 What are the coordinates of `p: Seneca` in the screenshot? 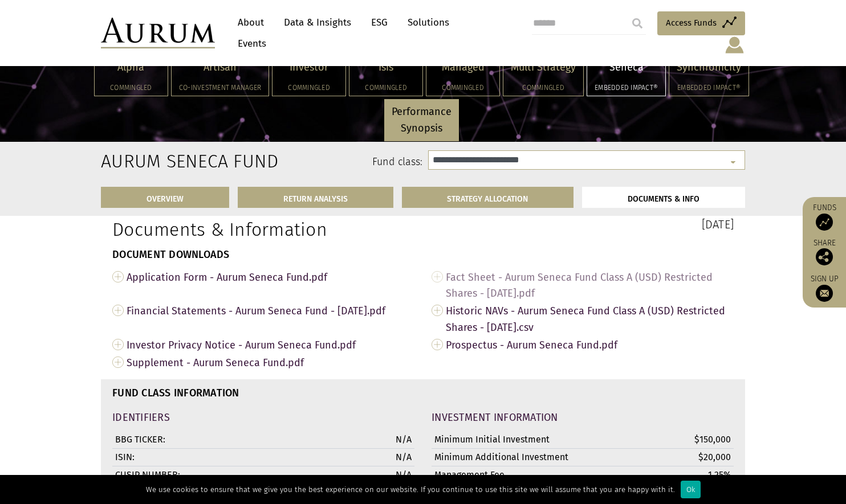 It's located at (626, 67).